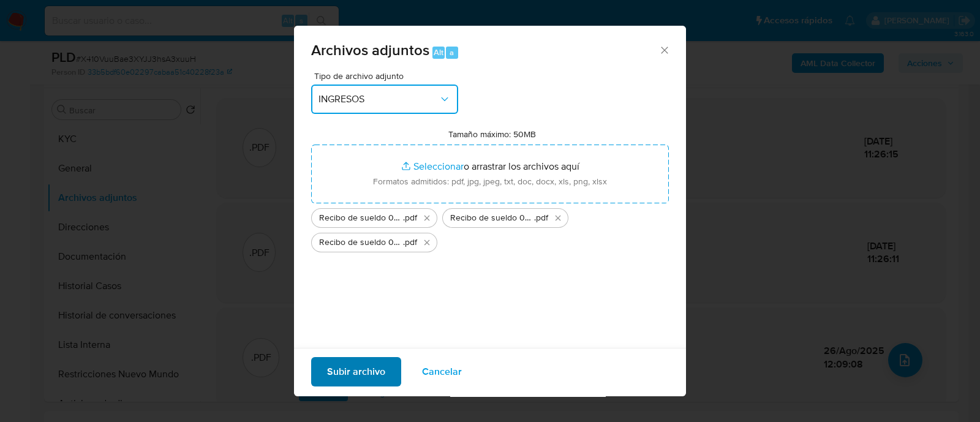 Image resolution: width=980 pixels, height=422 pixels. What do you see at coordinates (492, 134) in the screenshot?
I see `label: Tamaño máximo: 50MB` at bounding box center [492, 134].